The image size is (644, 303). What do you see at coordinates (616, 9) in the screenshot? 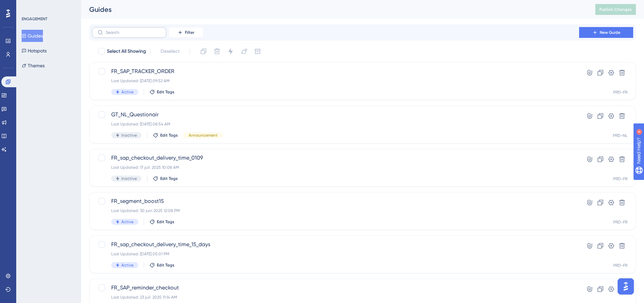
I see `span: Publish Changes` at bounding box center [616, 9].